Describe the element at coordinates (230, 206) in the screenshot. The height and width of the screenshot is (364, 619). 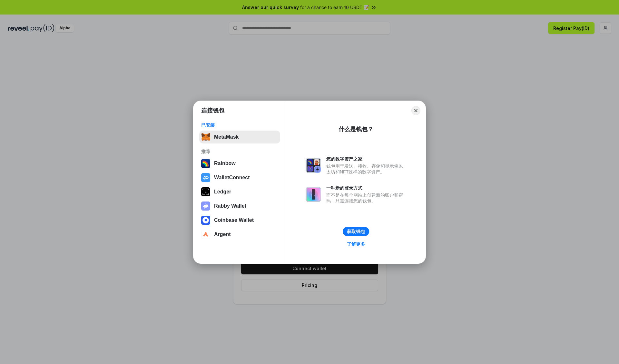
I see `div: Rabby Wallet` at that location.